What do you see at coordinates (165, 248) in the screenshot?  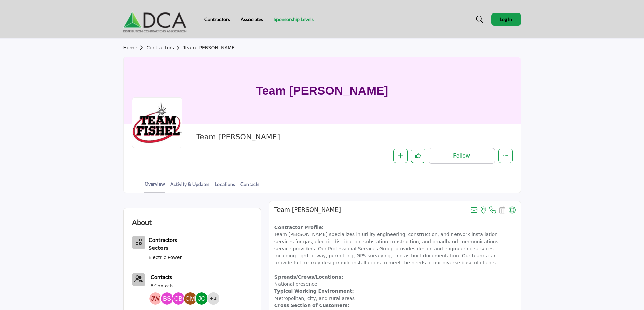 I see `div: Serving multiple industries, including oil & gas, water, sewer, electric power, and telecommunica...` at bounding box center [165, 248].